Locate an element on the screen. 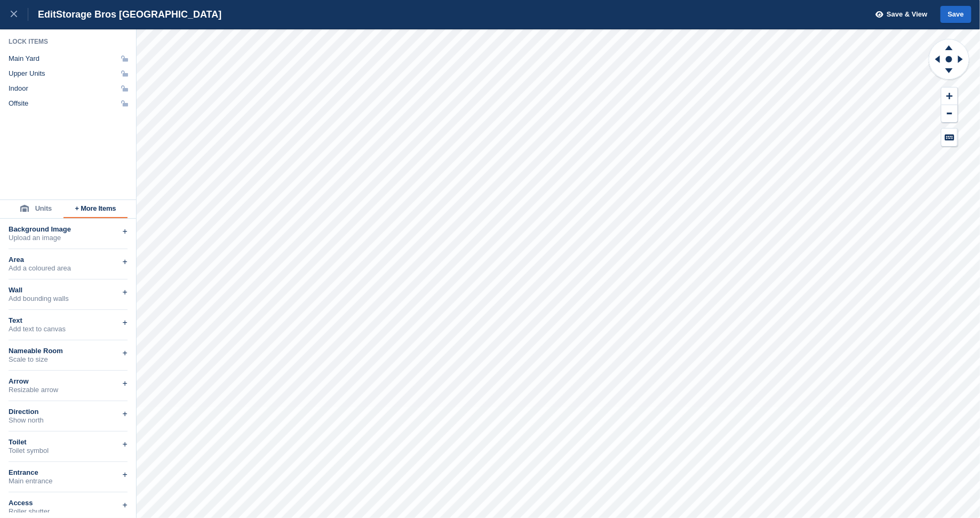 This screenshot has height=518, width=980. div: Upload an image is located at coordinates (67, 238).